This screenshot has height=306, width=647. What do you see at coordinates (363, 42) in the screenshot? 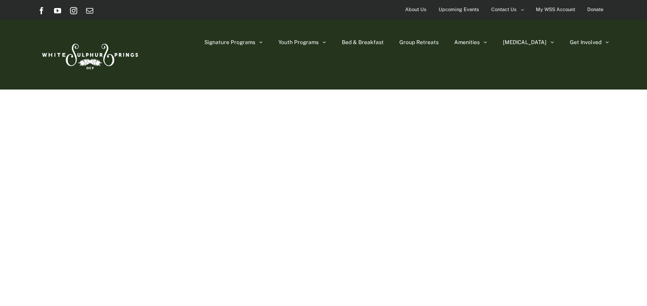
I see `span: Bed & Breakfast` at bounding box center [363, 42].